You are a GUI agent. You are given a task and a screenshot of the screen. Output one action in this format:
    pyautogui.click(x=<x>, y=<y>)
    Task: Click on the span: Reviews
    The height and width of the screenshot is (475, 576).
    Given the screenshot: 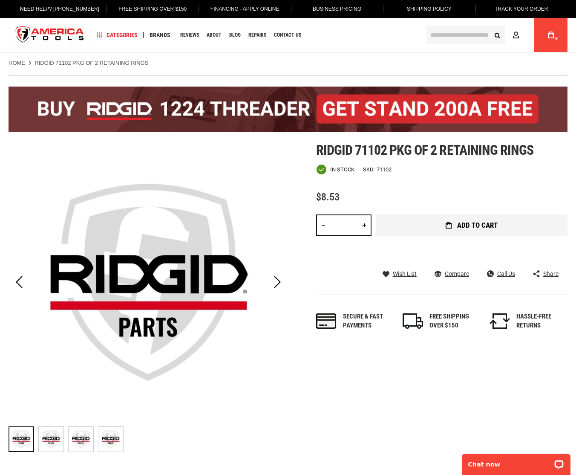 What is the action you would take?
    pyautogui.click(x=190, y=35)
    